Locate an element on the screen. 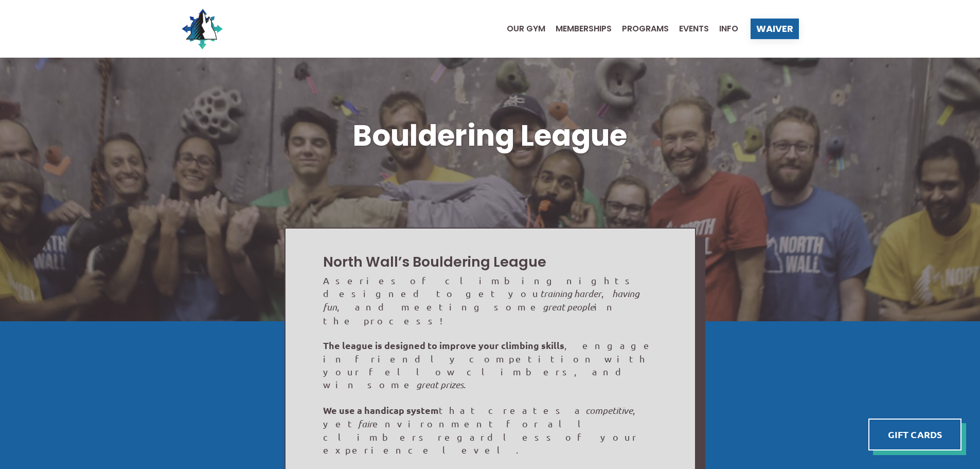 Image resolution: width=980 pixels, height=469 pixels. a: Memberships is located at coordinates (579, 29).